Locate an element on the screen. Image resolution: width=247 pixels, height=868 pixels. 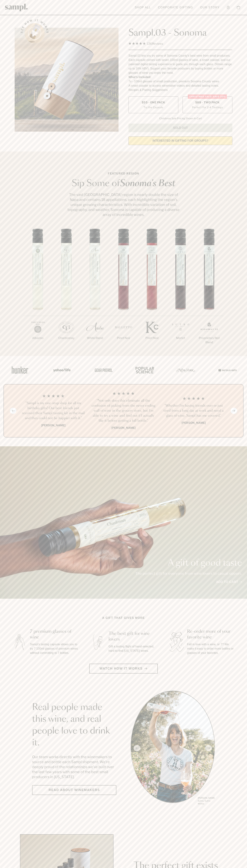
strong: What’s Included: is located at coordinates (140, 77).